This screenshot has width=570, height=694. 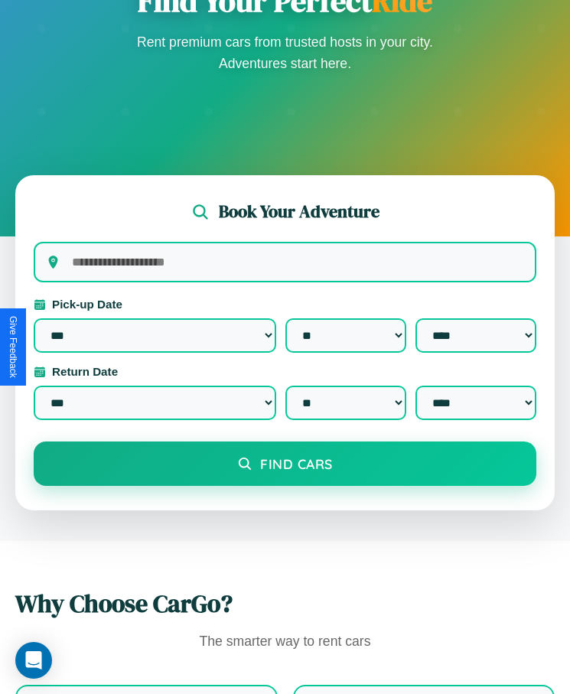 What do you see at coordinates (13, 347) in the screenshot?
I see `div: Give Feedback` at bounding box center [13, 347].